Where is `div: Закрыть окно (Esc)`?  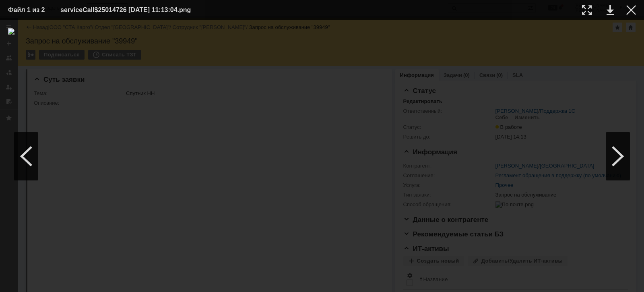 div: Закрыть окно (Esc) is located at coordinates (631, 10).